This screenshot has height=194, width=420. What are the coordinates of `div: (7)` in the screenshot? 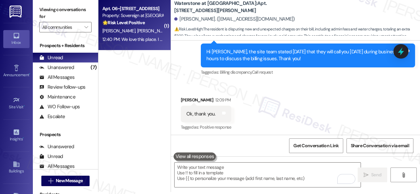 It's located at (93, 68).